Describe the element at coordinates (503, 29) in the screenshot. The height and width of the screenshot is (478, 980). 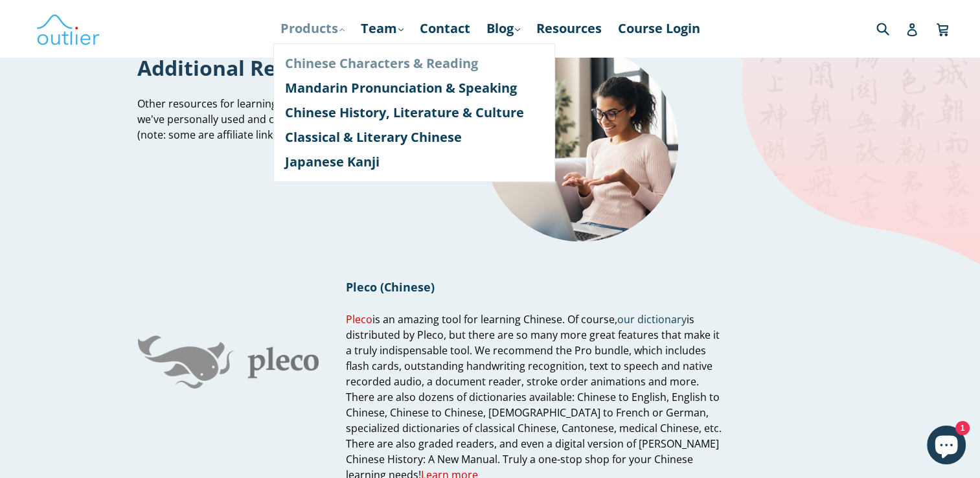
I see `a: Blog` at that location.